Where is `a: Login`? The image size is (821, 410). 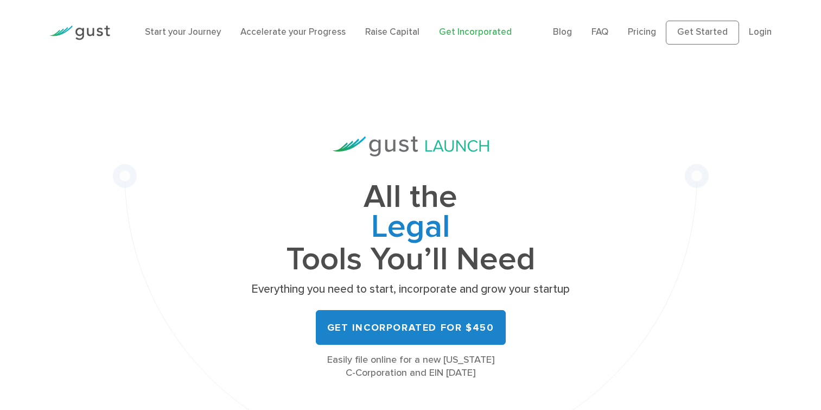
a: Login is located at coordinates (760, 32).